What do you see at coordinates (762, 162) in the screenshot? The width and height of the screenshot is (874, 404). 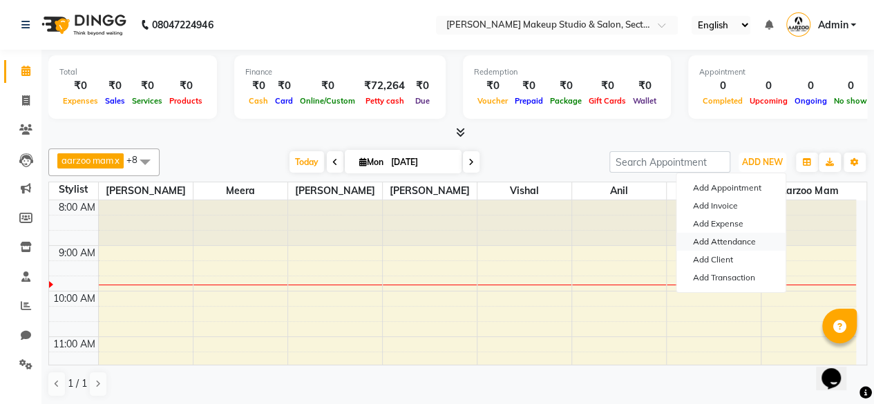 I see `button: ADD NEW` at bounding box center [762, 162].